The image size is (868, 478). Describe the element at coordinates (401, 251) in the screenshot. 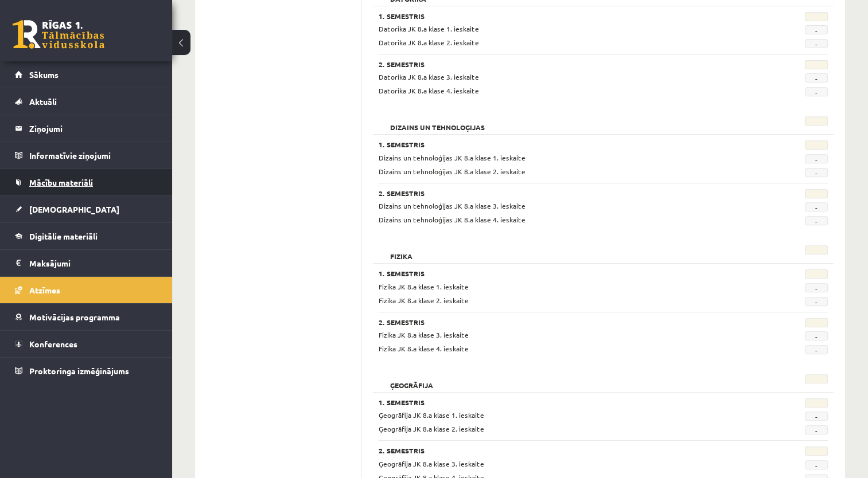

I see `h2: Fizika` at that location.